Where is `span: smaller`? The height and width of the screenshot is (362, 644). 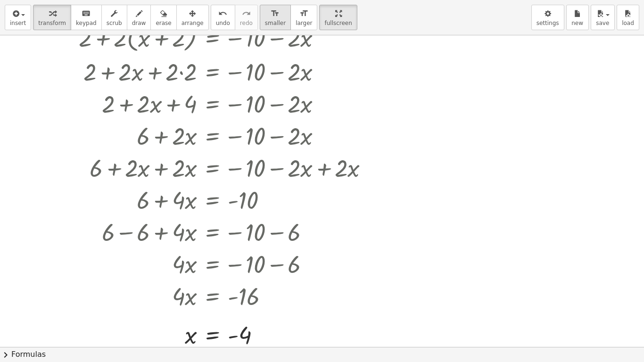
span: smaller is located at coordinates (275, 23).